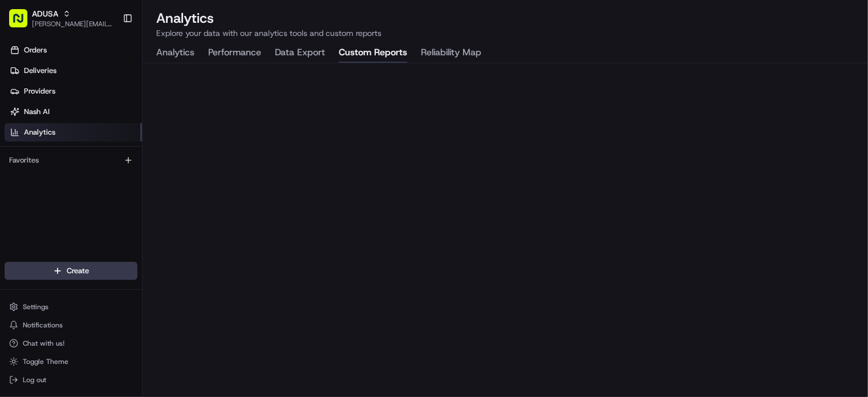 The image size is (868, 397). Describe the element at coordinates (34, 380) in the screenshot. I see `span: Log out` at that location.